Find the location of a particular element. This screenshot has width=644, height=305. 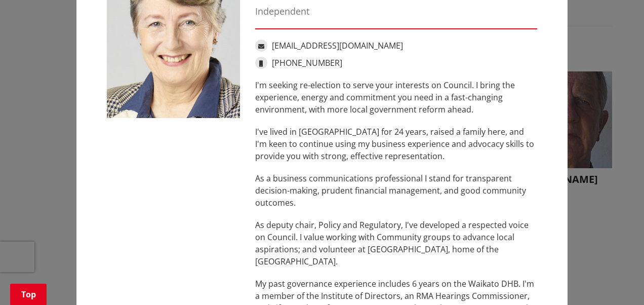

div: Independent is located at coordinates (395, 11).